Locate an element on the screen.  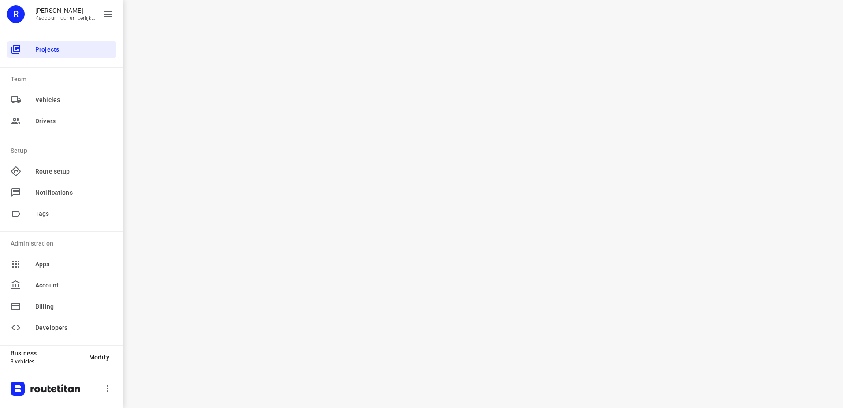
div: Route setup is located at coordinates (62, 171).